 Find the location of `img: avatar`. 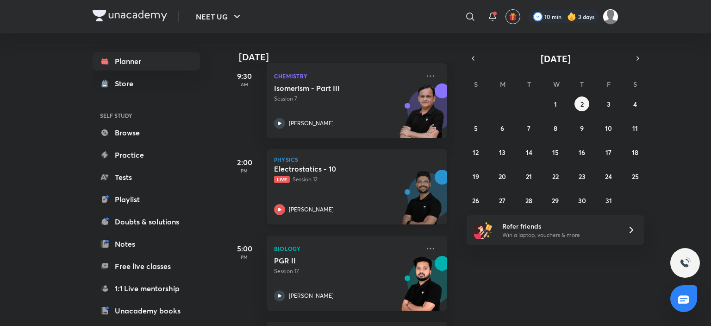

img: avatar is located at coordinates (513, 17).